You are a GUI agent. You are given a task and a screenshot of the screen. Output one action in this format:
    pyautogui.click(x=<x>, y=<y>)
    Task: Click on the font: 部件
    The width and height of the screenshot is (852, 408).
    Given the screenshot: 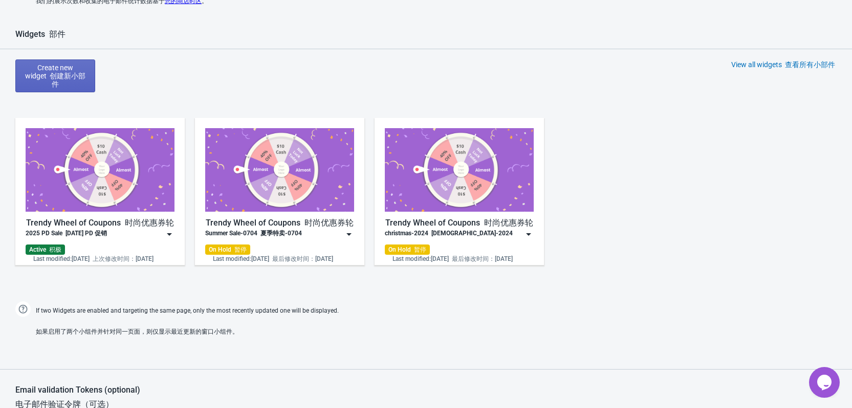 What is the action you would take?
    pyautogui.click(x=57, y=34)
    